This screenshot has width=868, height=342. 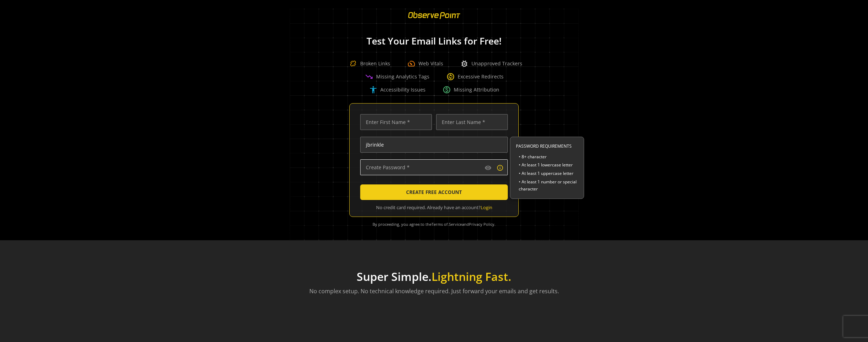 What do you see at coordinates (471, 122) in the screenshot?
I see `input: Enter Last Name *` at bounding box center [471, 122].